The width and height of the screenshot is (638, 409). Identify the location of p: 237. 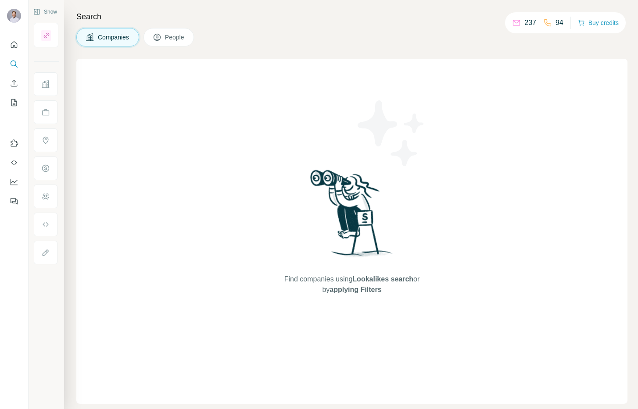
(530, 23).